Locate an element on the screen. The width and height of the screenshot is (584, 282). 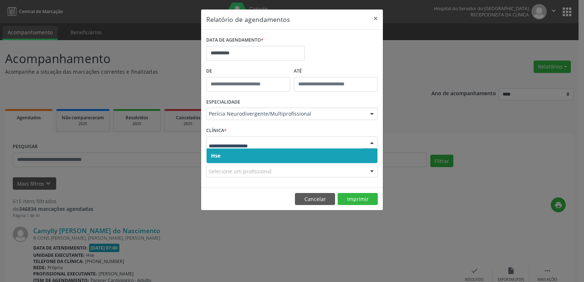
label: ESPECIALIDADE is located at coordinates (223, 102).